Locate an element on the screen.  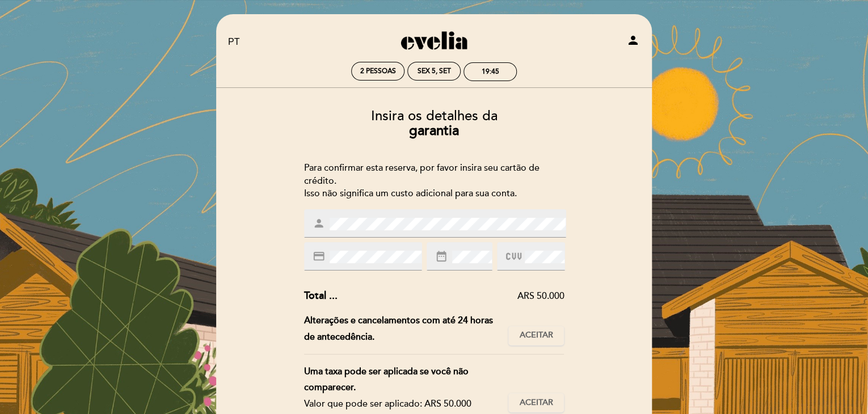
div: Alterações e cancelamentos com até 24 horas de antecedência. is located at coordinates (406, 329).